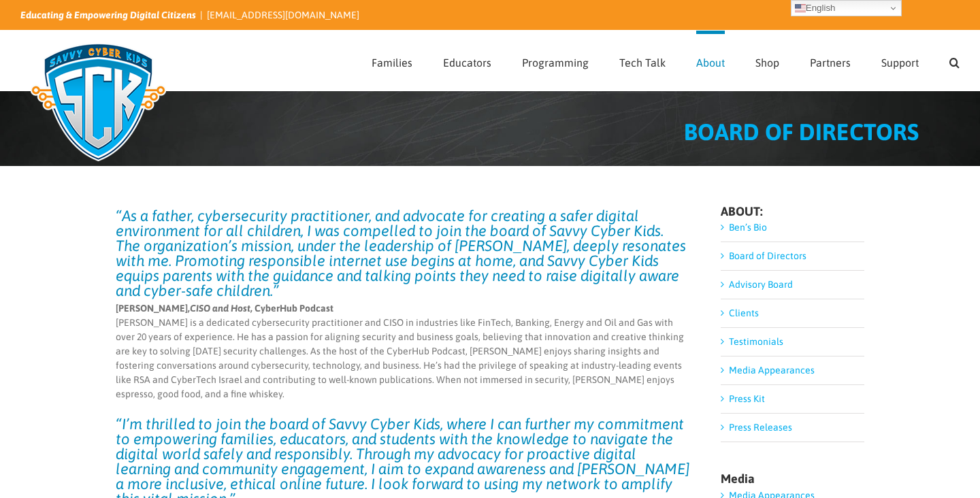 The image size is (980, 498). What do you see at coordinates (756, 342) in the screenshot?
I see `a: Testimonials` at bounding box center [756, 342].